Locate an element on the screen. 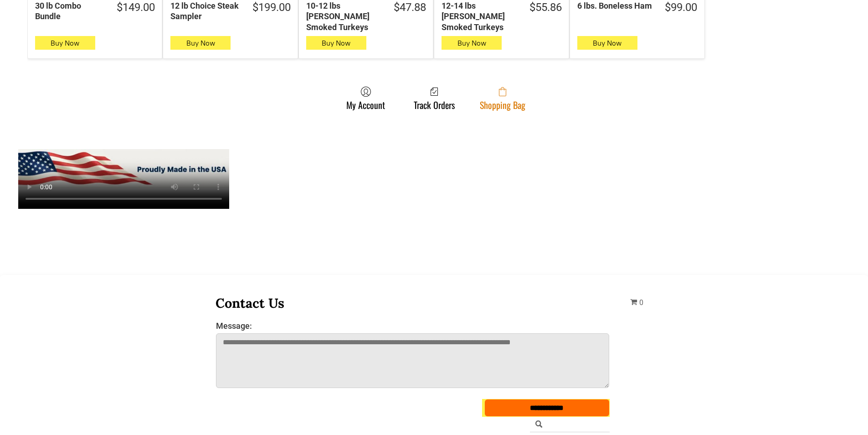  span: 0 is located at coordinates (641, 302).